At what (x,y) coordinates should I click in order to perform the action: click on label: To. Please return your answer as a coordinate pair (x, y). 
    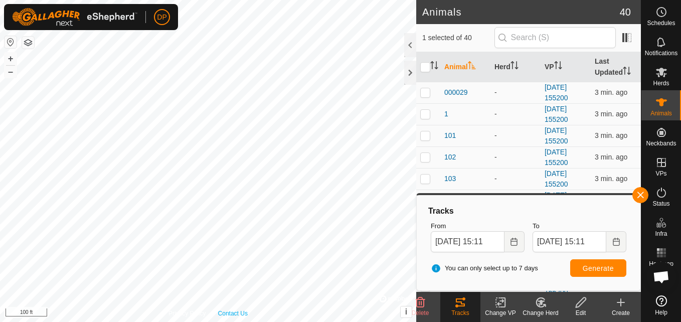
    Looking at the image, I should click on (579, 226).